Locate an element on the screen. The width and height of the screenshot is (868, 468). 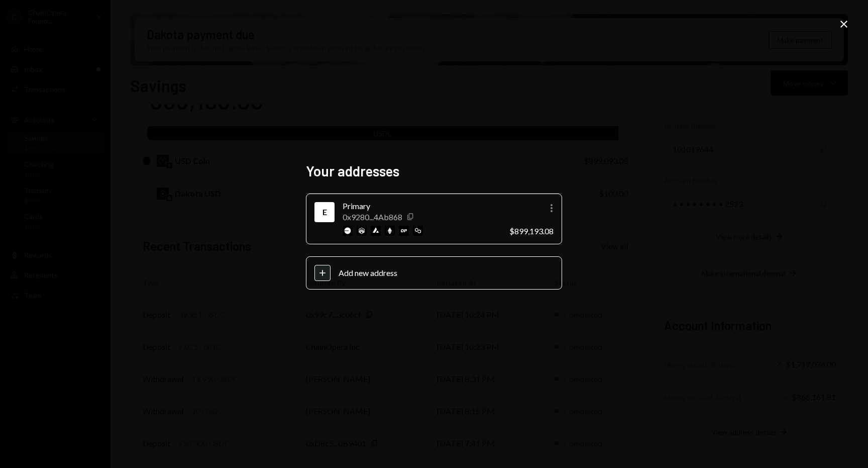
div: Primary is located at coordinates (422, 206).